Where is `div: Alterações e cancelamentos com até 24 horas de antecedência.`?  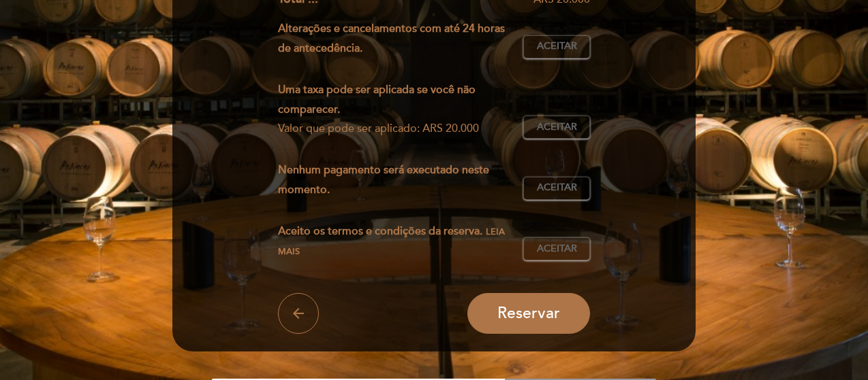 div: Alterações e cancelamentos com até 24 horas de antecedência. is located at coordinates (400, 39).